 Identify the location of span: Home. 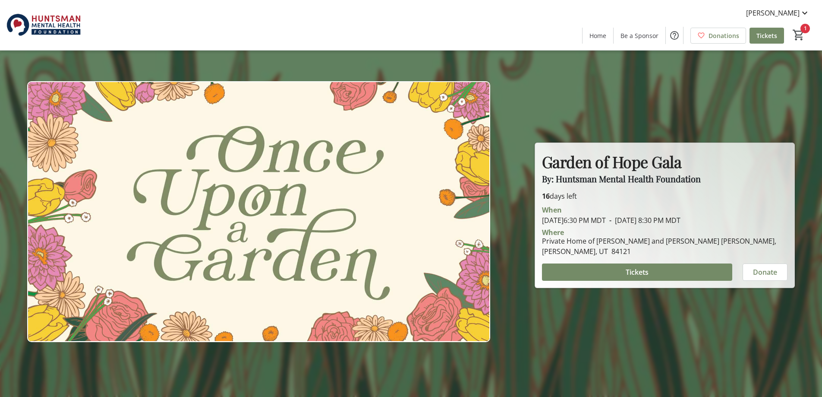
(598, 35).